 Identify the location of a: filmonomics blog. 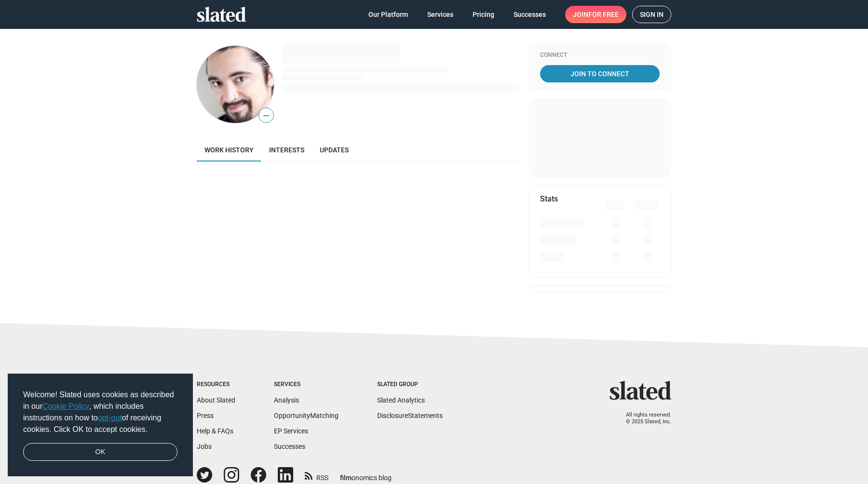
(365, 474).